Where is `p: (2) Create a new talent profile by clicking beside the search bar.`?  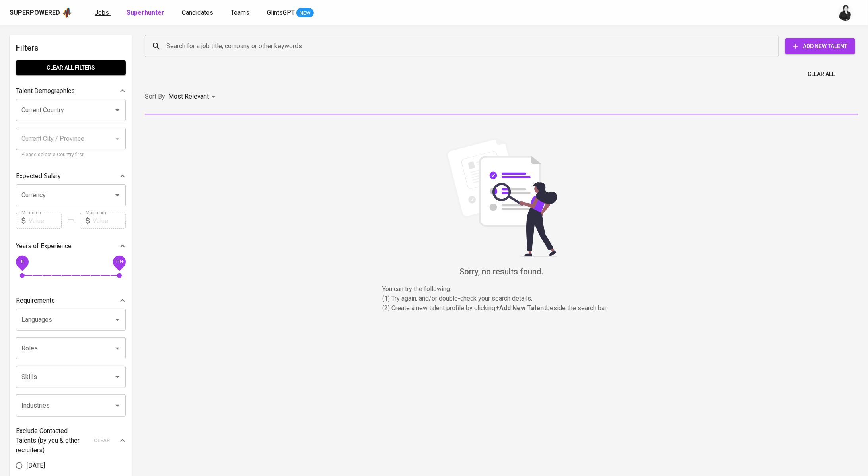 p: (2) Create a new talent profile by clicking beside the search bar. is located at coordinates (502, 308).